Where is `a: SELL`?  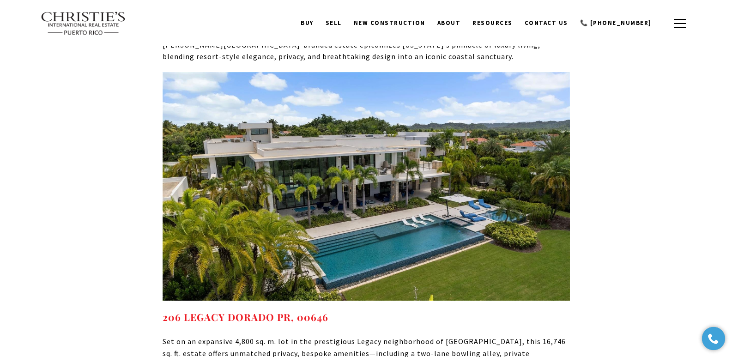
a: SELL is located at coordinates (334, 23).